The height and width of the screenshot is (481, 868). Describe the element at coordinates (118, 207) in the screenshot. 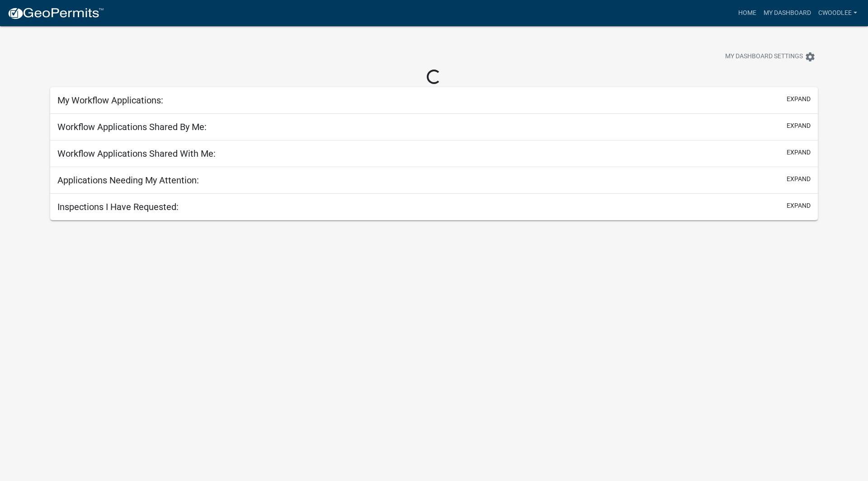

I see `h5: Inspections I Have Requested:` at that location.